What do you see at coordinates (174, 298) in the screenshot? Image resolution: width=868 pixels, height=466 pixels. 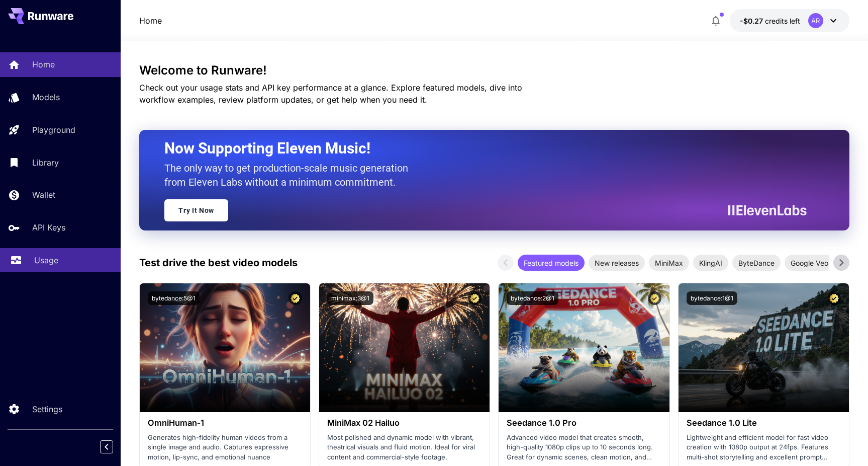 I see `button: bytedance:5@1` at bounding box center [174, 298].